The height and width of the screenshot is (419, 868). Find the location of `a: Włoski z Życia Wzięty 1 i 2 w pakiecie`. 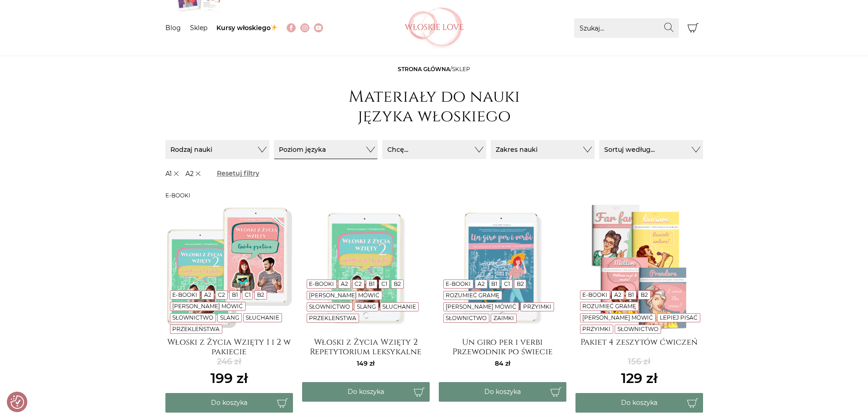

a: Włoski z Życia Wzięty 1 i 2 w pakiecie is located at coordinates (229, 346).